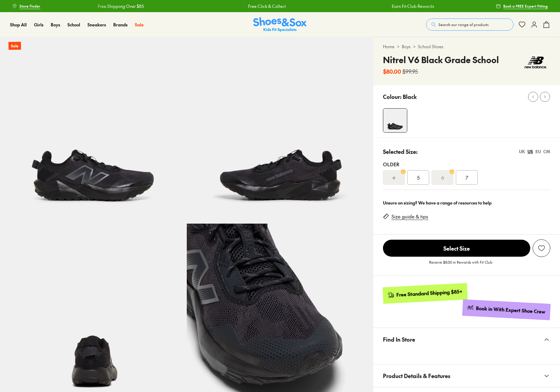 The height and width of the screenshot is (392, 560). What do you see at coordinates (280, 130) in the screenshot?
I see `img: 5-520583_1` at bounding box center [280, 130].